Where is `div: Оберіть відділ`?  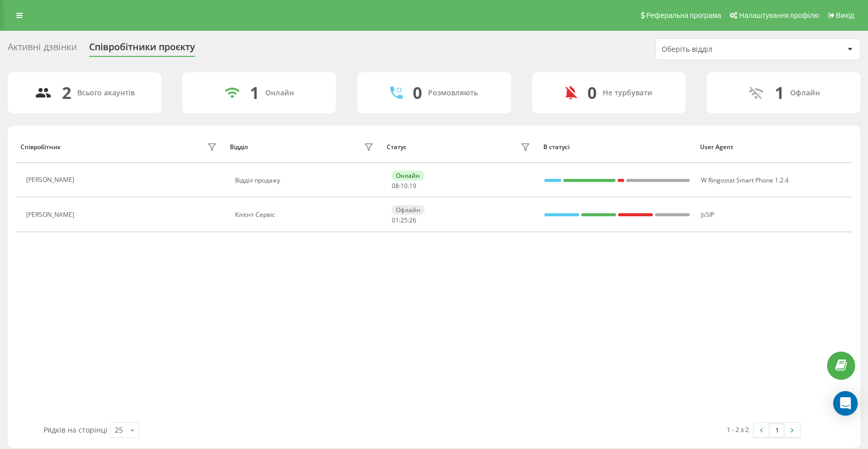
div: Оберіть відділ is located at coordinates (722, 49).